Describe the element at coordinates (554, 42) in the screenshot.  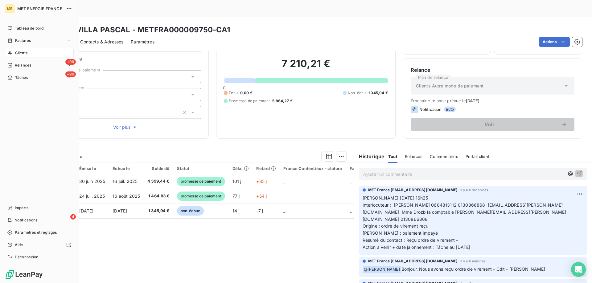
I see `button: Actions` at that location.